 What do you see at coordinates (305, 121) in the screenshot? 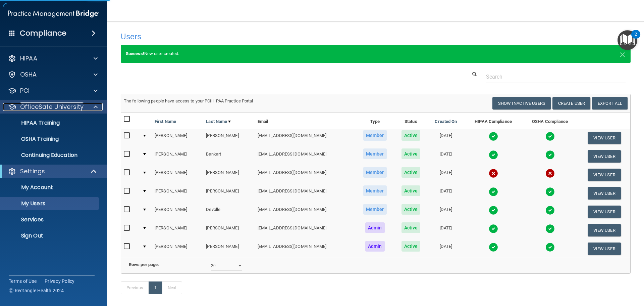
I see `th: Email` at bounding box center [305, 121].